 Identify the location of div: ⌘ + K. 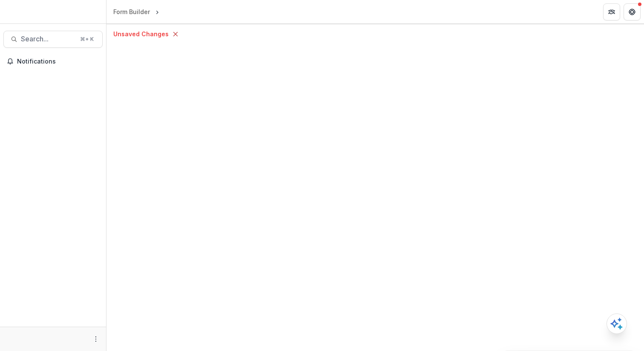
(87, 39).